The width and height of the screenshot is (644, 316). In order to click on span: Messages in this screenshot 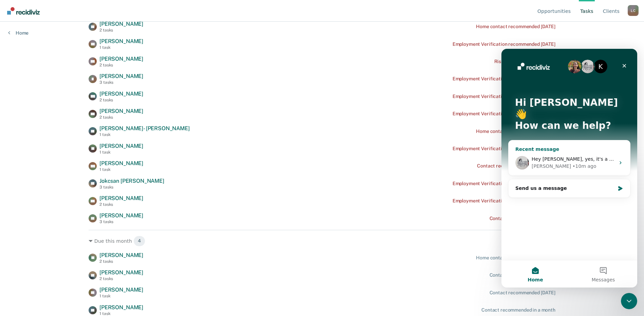, I will do `click(102, 231)`.